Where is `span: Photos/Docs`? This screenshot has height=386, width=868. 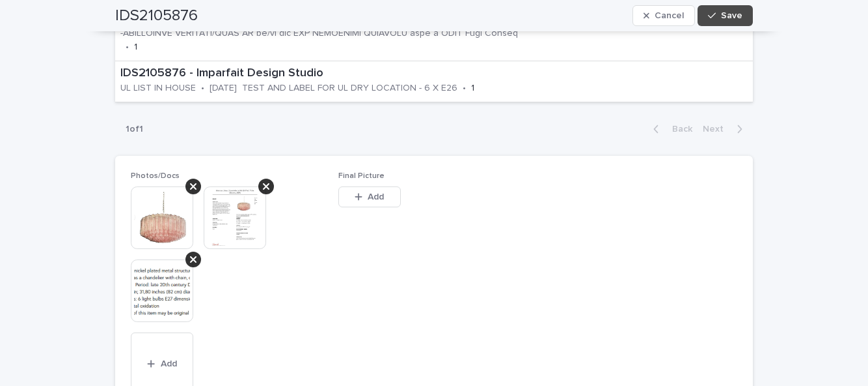
span: Photos/Docs is located at coordinates (155, 176).